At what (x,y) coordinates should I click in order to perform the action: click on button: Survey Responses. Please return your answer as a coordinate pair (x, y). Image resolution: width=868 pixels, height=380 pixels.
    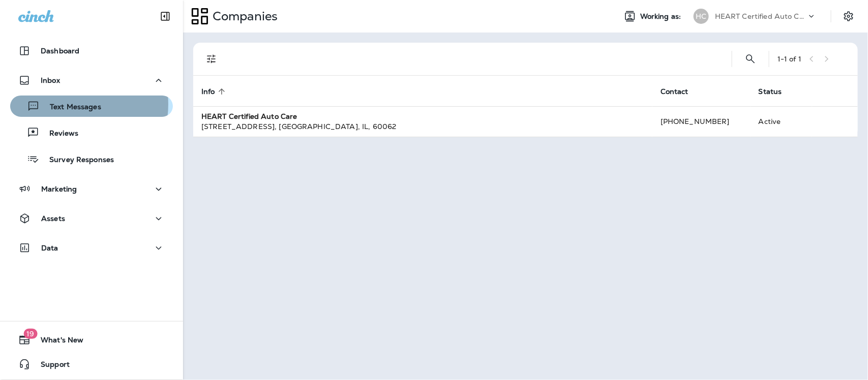
    Looking at the image, I should click on (92, 159).